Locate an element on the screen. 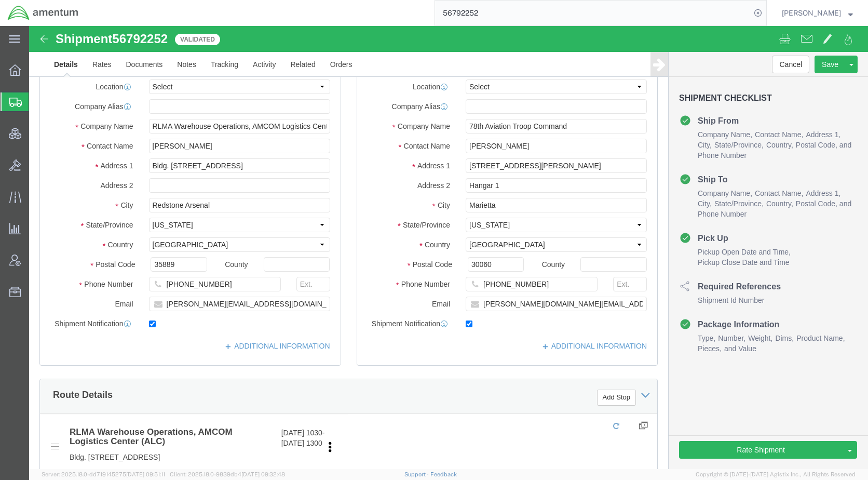  input: Search for shipment number, reference number is located at coordinates (593, 13).